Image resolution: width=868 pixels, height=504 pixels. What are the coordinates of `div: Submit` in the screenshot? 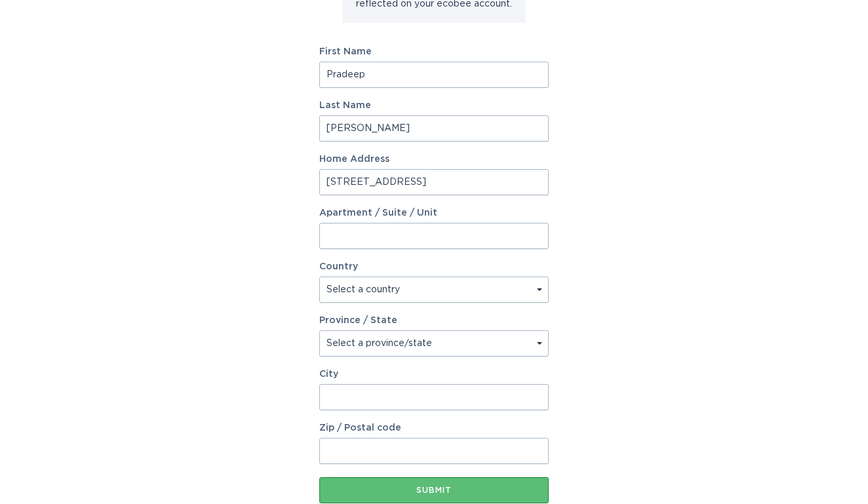 It's located at (434, 490).